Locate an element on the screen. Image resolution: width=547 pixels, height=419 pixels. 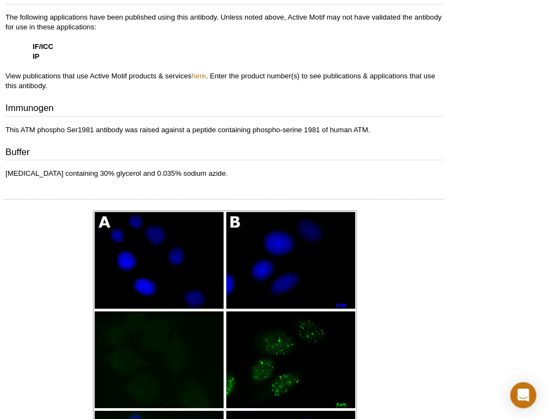
strong: IP is located at coordinates (36, 56).